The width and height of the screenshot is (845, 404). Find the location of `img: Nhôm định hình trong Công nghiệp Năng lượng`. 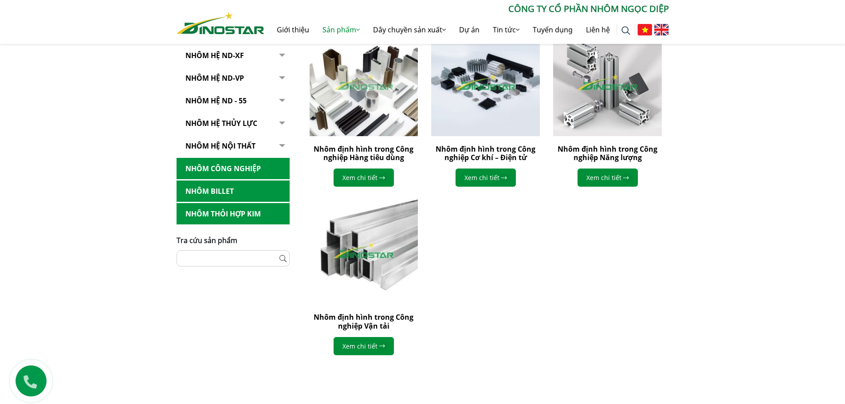

img: Nhôm định hình trong Công nghiệp Năng lượng is located at coordinates (607, 82).